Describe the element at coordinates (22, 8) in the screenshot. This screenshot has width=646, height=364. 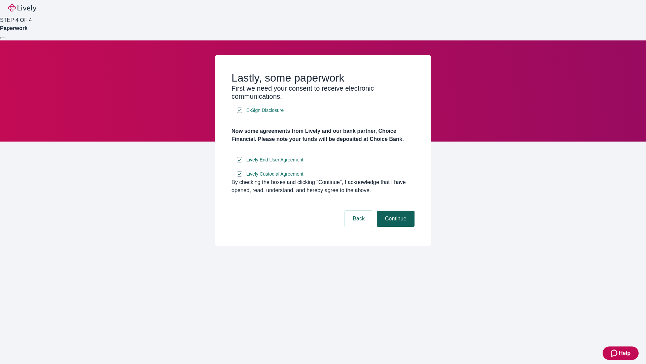
I see `img: Lively` at that location.